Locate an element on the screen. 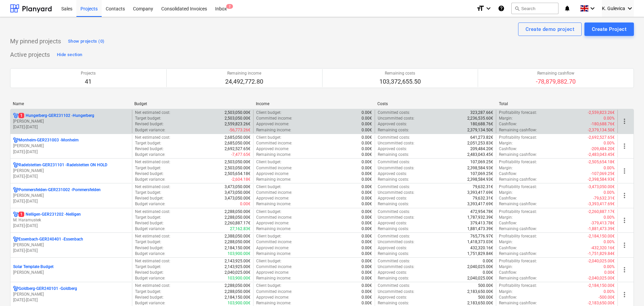 The height and width of the screenshot is (306, 644). p: 24,492,772.80 is located at coordinates (244, 82).